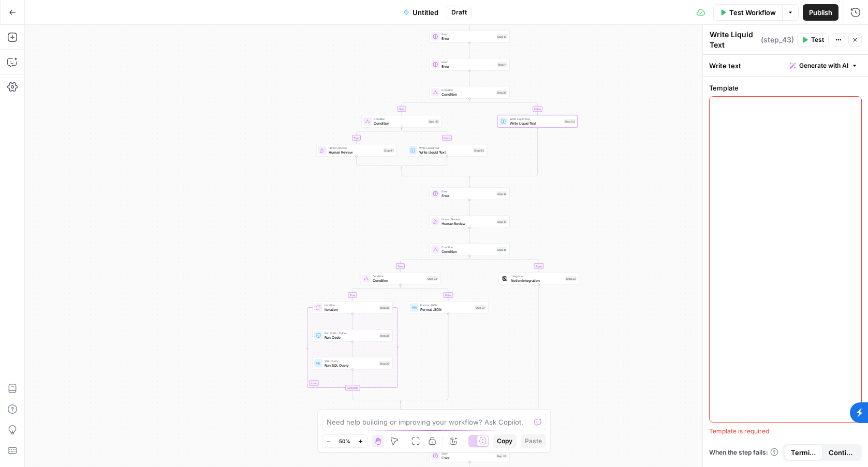 The height and width of the screenshot is (467, 868). Describe the element at coordinates (459, 13) in the screenshot. I see `span: Draft` at that location.